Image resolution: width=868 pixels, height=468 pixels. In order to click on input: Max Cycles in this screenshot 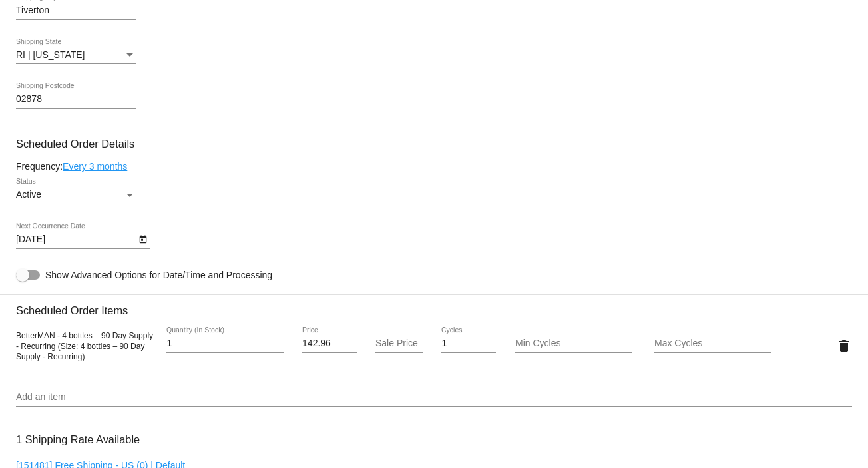, I will do `click(712, 344)`.